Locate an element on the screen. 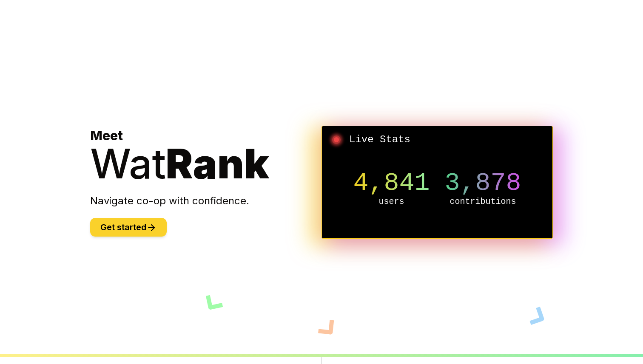 This screenshot has height=364, width=643. p: 3,878 is located at coordinates (482, 183).